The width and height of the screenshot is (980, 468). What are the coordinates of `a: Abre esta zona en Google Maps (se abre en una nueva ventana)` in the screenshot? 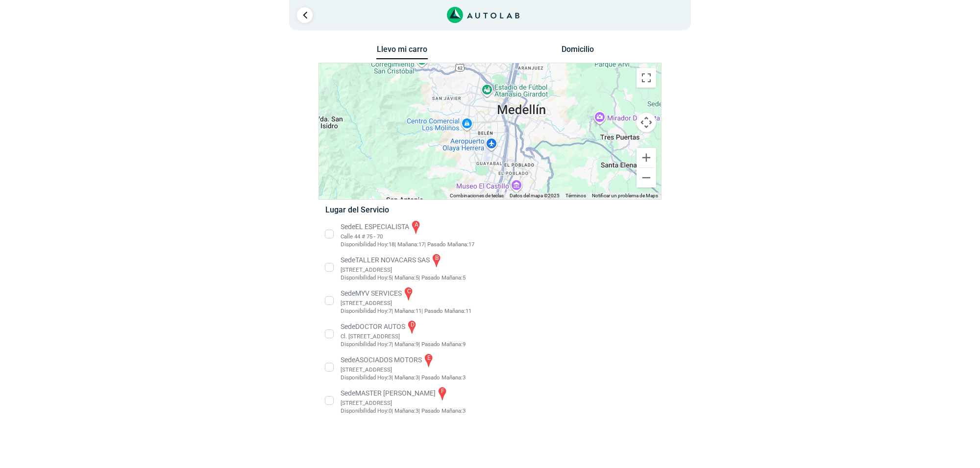 It's located at (338, 193).